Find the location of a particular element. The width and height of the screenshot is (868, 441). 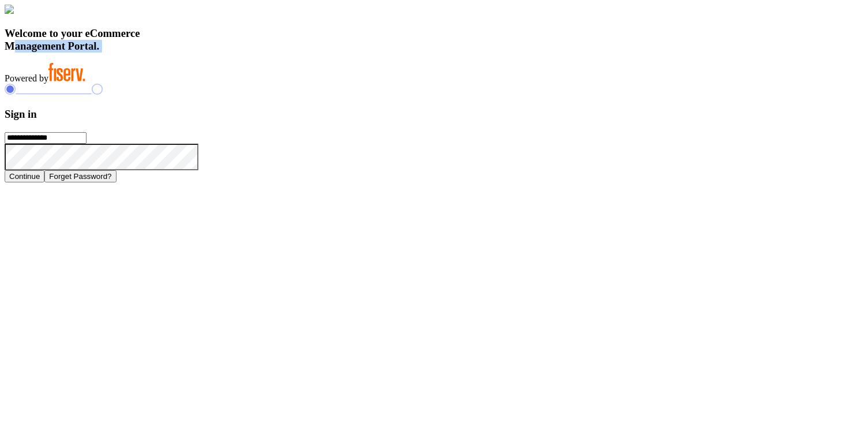

img: card_Illustration.svg is located at coordinates (9, 9).